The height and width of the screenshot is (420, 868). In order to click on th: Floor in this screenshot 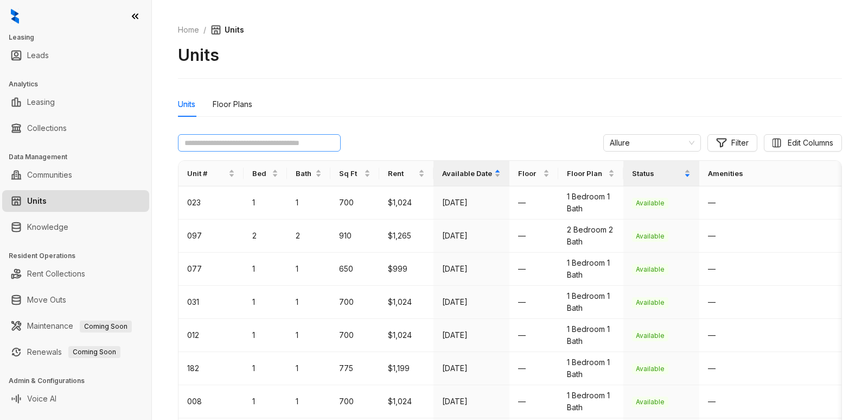, I will do `click(534, 174)`.